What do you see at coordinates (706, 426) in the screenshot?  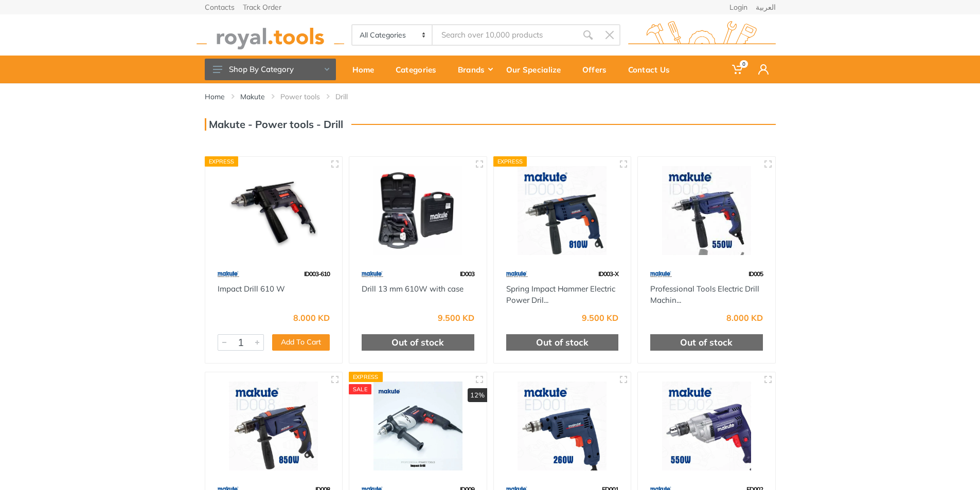 I see `img: Royal Tools - Electric Portable Mini Drill Makute Power Tools 550W 10MM` at bounding box center [706, 426].